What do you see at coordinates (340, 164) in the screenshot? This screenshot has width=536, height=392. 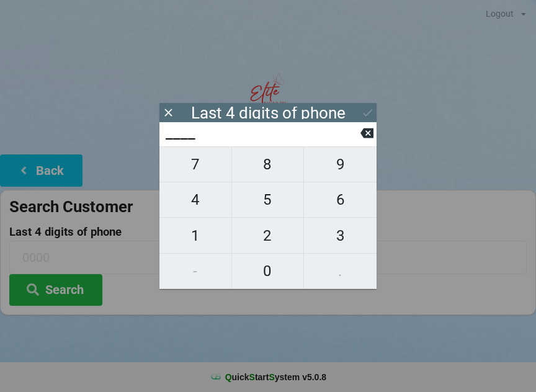 I see `button: 9` at bounding box center [340, 164].